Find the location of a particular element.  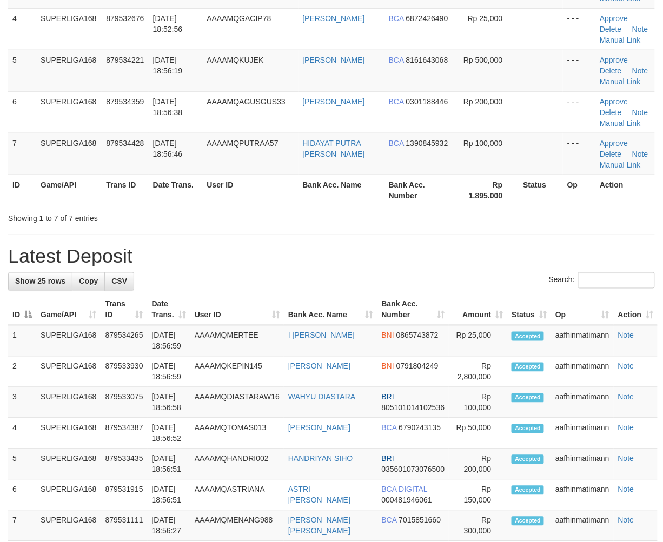

td: 879533075 is located at coordinates (124, 403).